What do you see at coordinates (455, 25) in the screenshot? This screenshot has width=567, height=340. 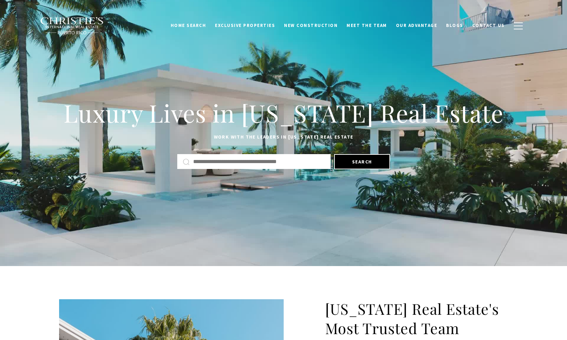 I see `span: Blogs` at bounding box center [455, 25].